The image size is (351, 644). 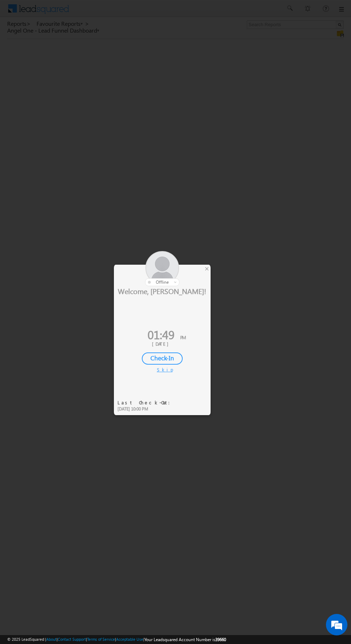 What do you see at coordinates (129, 639) in the screenshot?
I see `a: Acceptable Use` at bounding box center [129, 639].